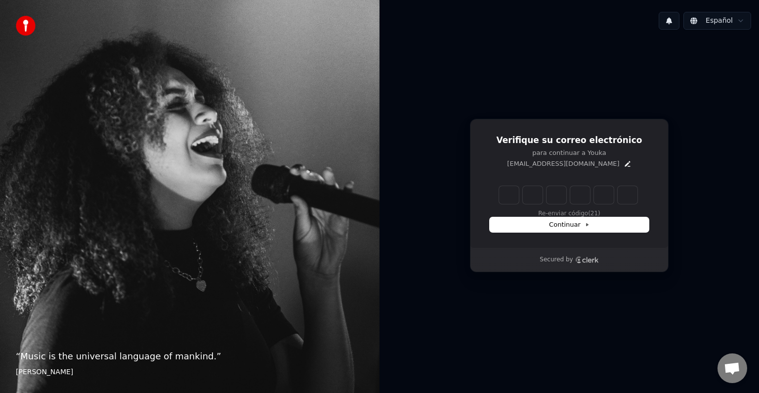  I want to click on input: Digit 4, so click(580, 195).